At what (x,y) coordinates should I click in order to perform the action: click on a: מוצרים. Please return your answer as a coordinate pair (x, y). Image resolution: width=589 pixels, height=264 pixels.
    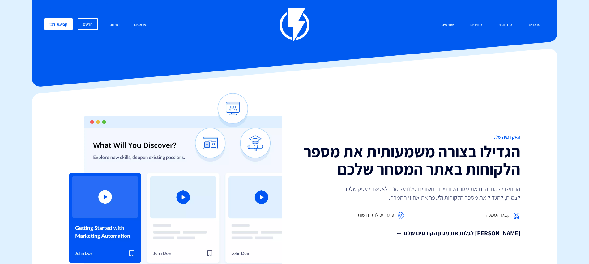
    Looking at the image, I should click on (535, 25).